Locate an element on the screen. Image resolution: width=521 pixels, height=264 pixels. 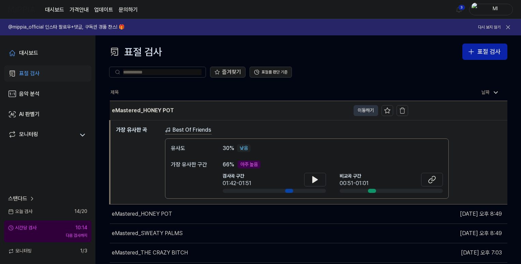
a: 문의하기 is located at coordinates (128, 10).